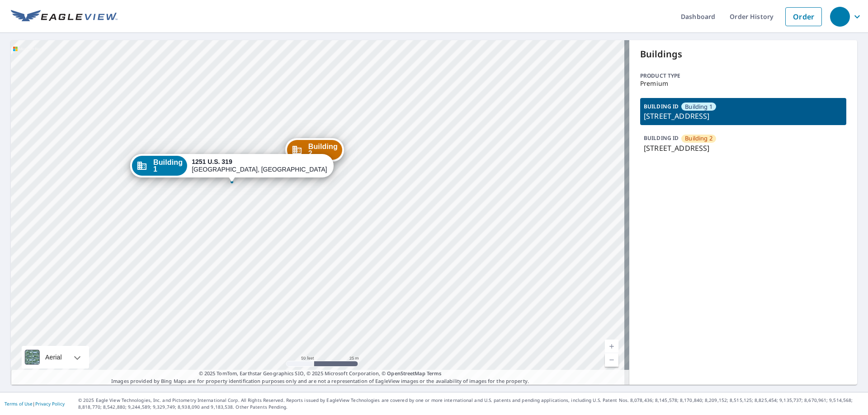 Image resolution: width=868 pixels, height=415 pixels. What do you see at coordinates (470, 404) in the screenshot?
I see `p: © 2025 Eagle View Technologies, Inc. and Pictometry International Corp. All Rights Reserved. Repo...` at bounding box center [470, 404].